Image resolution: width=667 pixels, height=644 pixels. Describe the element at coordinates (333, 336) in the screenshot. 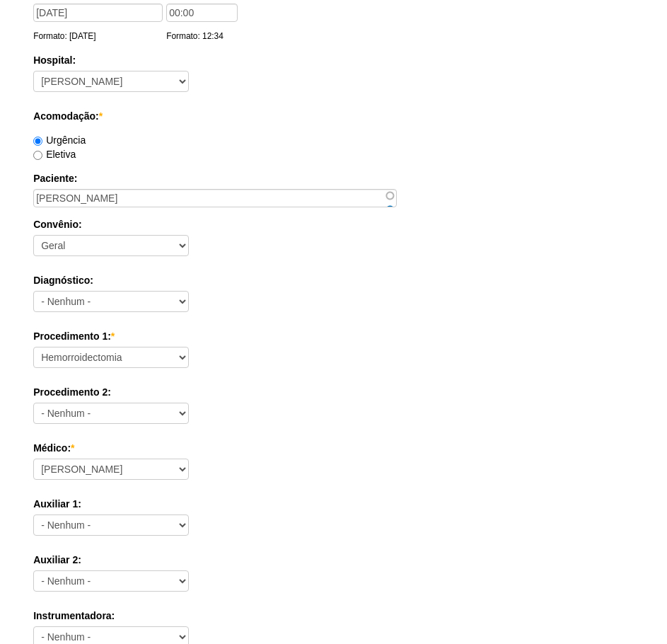

I see `label: Procedimento 1:` at that location.